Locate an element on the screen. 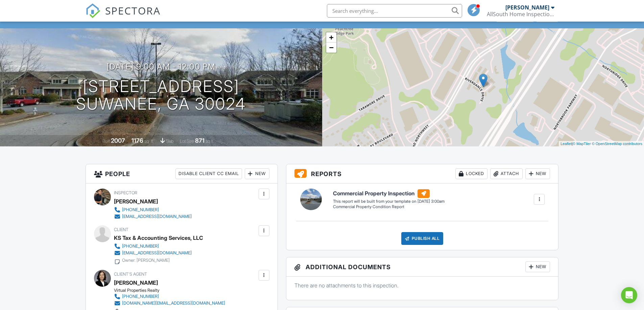 The width and height of the screenshot is (644, 310). div: Virtual Properties Realty is located at coordinates (172, 290).